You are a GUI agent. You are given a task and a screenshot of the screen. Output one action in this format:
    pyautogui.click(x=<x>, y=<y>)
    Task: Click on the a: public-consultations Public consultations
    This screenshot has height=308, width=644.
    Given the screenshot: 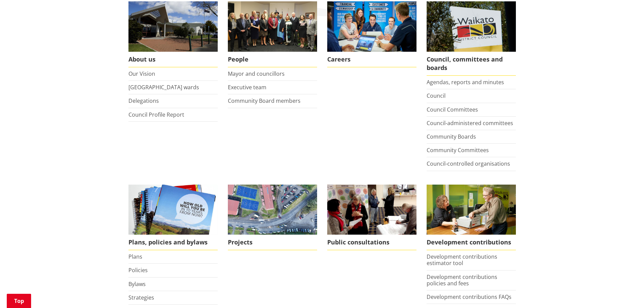 What is the action you would take?
    pyautogui.click(x=372, y=217)
    